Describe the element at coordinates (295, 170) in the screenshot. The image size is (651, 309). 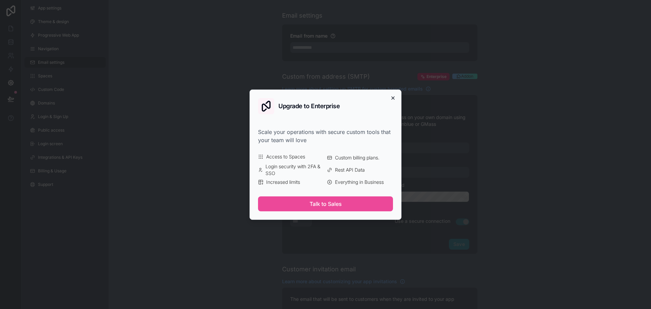
I see `span: Login security with 2FA & SSO` at that location.